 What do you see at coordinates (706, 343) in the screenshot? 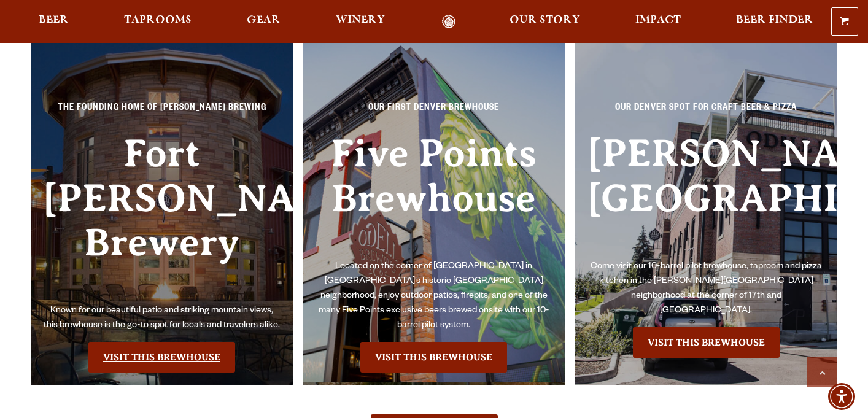
I see `a: Visit the Sloan’s Lake Brewhouse` at bounding box center [706, 343].